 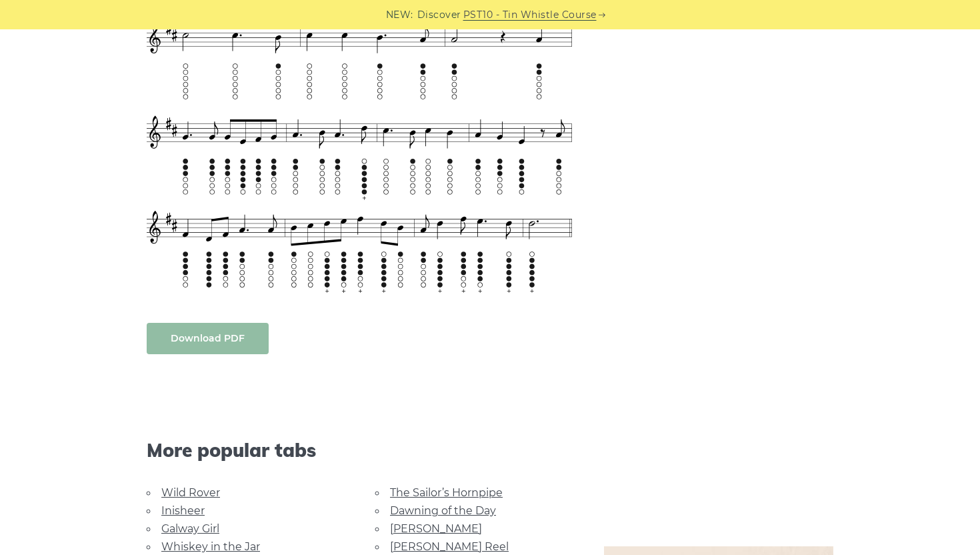 I want to click on a: PST10 - Tin Whistle Course, so click(x=530, y=15).